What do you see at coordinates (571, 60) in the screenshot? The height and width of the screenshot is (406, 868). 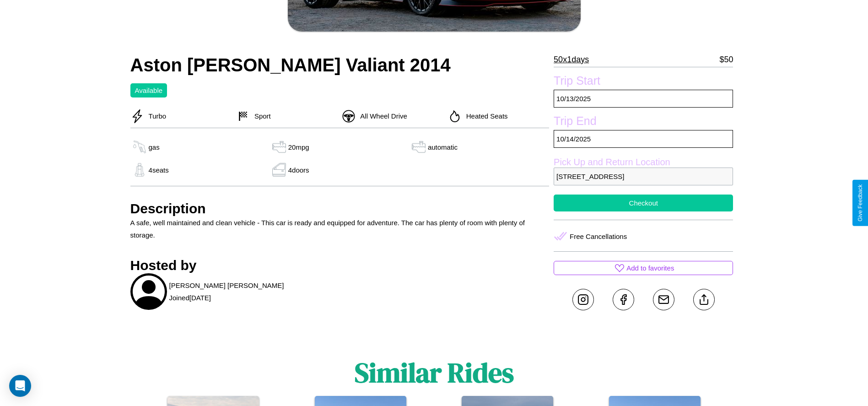 I see `p: 50 x 1 days` at bounding box center [571, 60].